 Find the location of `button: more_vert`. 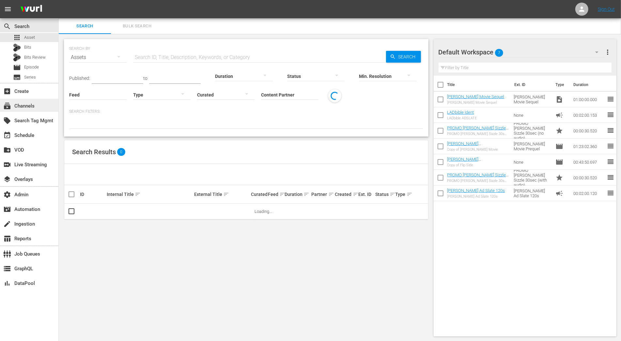

button: more_vert is located at coordinates (607, 52).